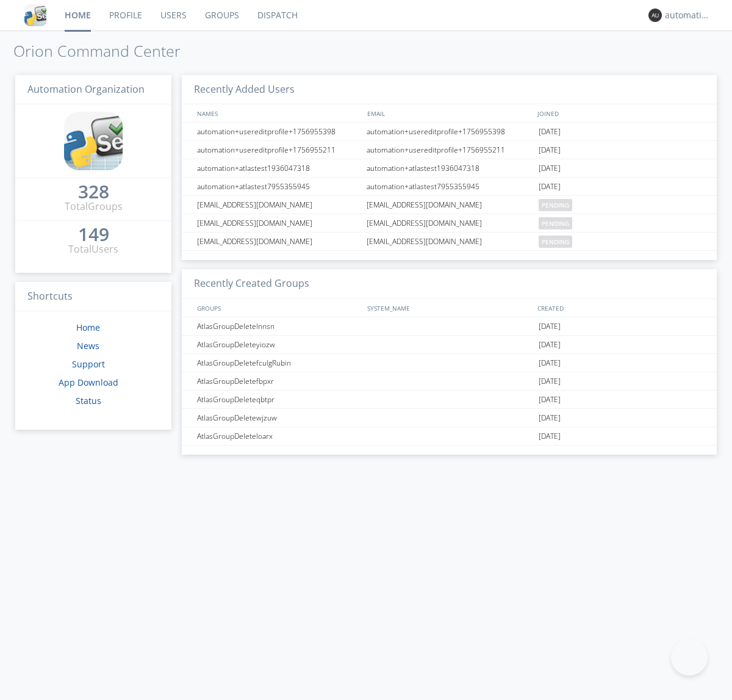 The width and height of the screenshot is (732, 700). I want to click on div: NAMES, so click(278, 113).